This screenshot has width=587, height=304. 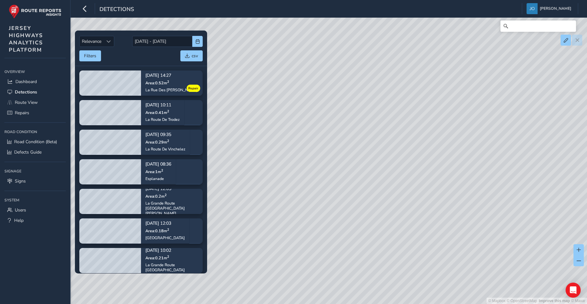 I want to click on div: Open Intercom Messenger, so click(x=573, y=290).